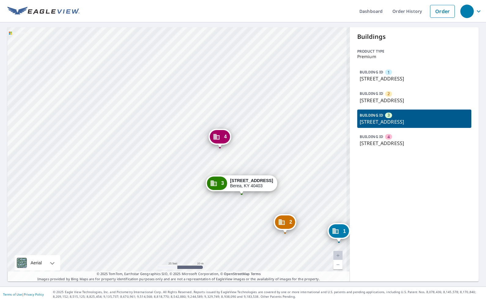  I want to click on p: Images provided by Bing Maps are for property identification purposes only and are not a represen..., so click(179, 276).